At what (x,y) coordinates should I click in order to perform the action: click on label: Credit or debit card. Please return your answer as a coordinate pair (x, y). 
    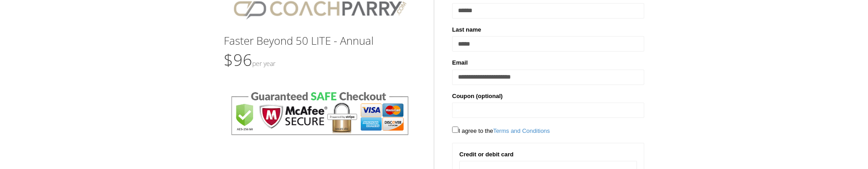
    Looking at the image, I should click on (486, 154).